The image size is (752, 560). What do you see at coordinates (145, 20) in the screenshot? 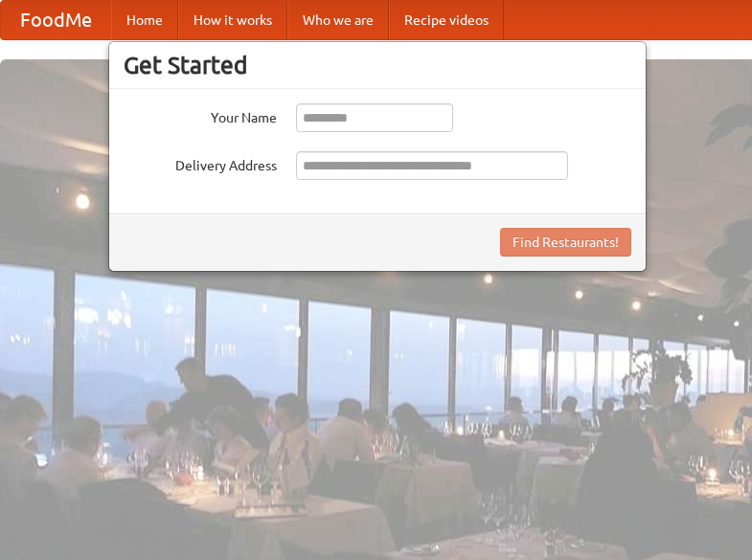
I see `a: Home` at bounding box center [145, 20].